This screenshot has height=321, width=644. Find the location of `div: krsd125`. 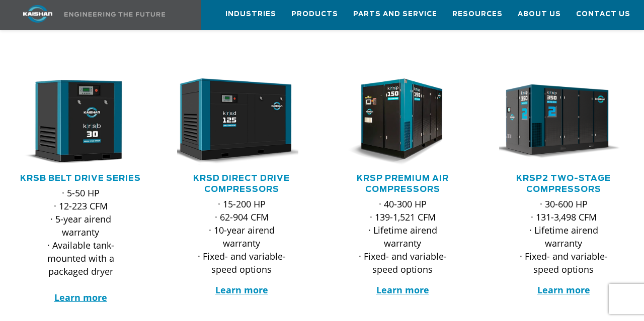

div: krsd125 is located at coordinates (241, 122).